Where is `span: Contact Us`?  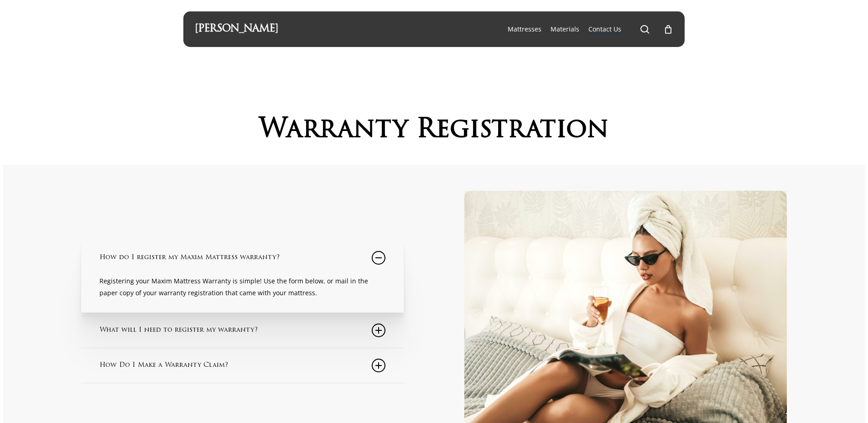 span: Contact Us is located at coordinates (605, 29).